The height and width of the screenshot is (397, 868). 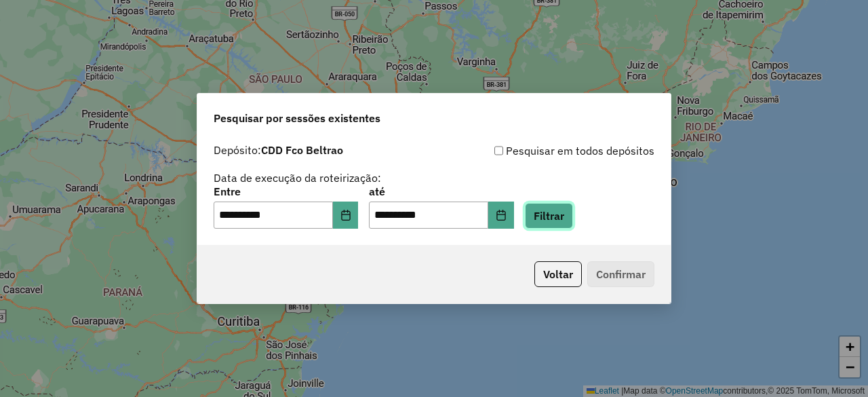 What do you see at coordinates (278, 150) in the screenshot?
I see `label: Depósito:` at bounding box center [278, 150].